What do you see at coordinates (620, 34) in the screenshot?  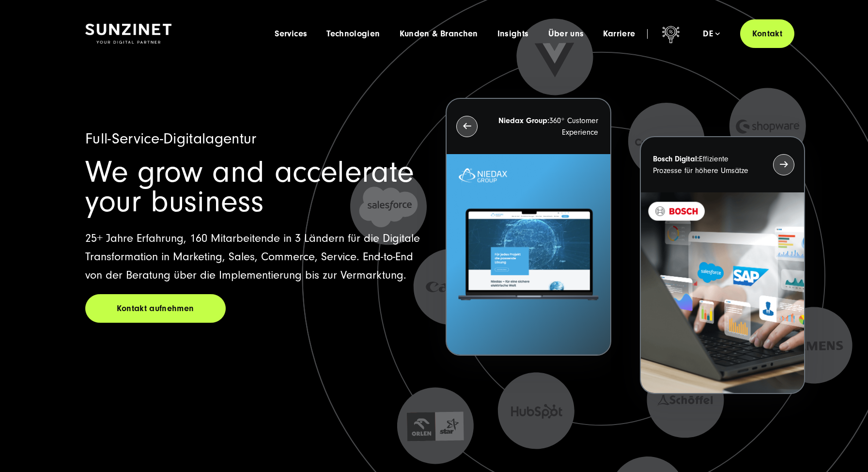 I see `span: Karriere` at bounding box center [620, 34].